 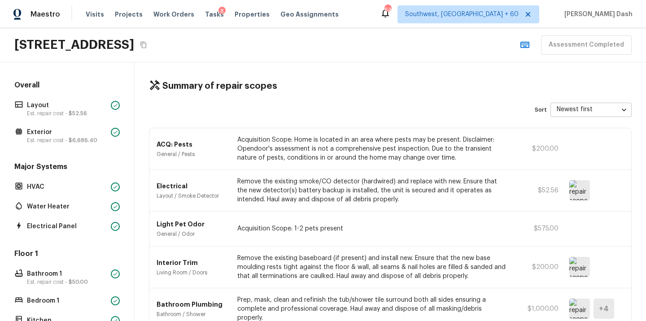 What do you see at coordinates (78, 282) in the screenshot?
I see `span: $50.00` at bounding box center [78, 282].